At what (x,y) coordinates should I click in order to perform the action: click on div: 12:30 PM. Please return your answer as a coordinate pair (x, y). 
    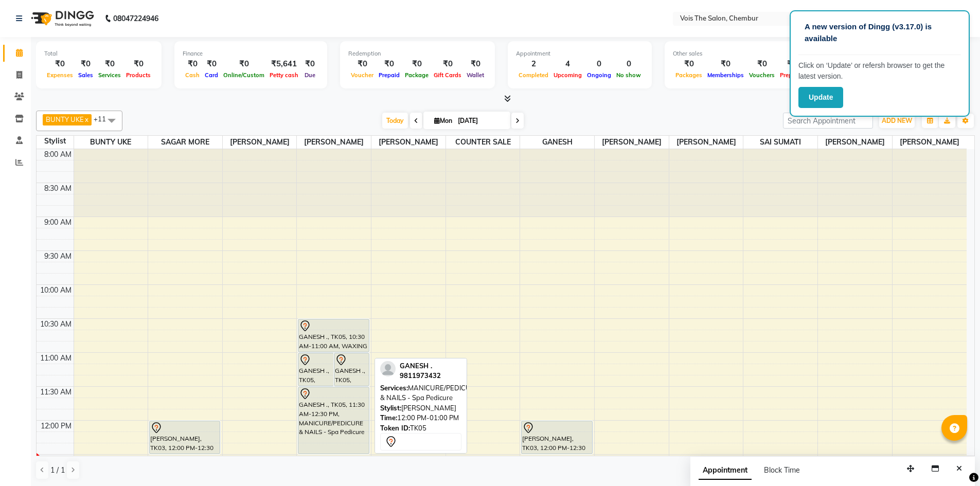
    Looking at the image, I should click on (56, 460).